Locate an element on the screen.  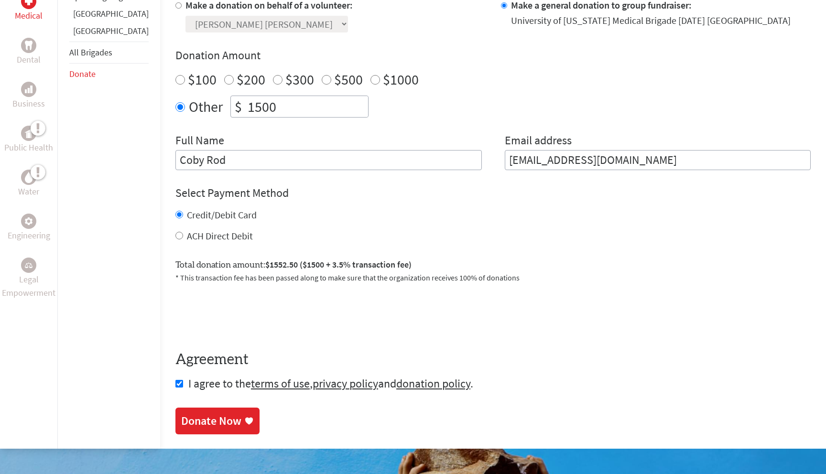
div: Water is located at coordinates (29, 177).